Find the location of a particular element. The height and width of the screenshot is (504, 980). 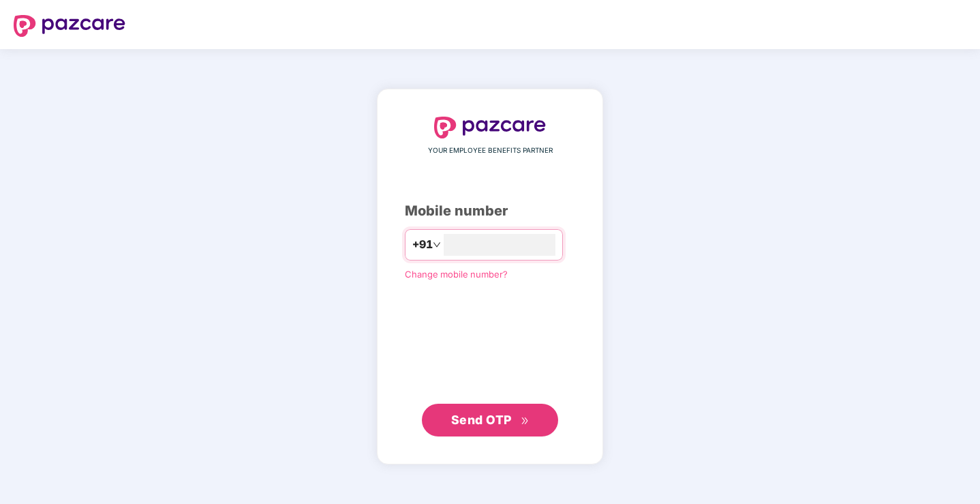

span: Change mobile number? is located at coordinates (456, 274).